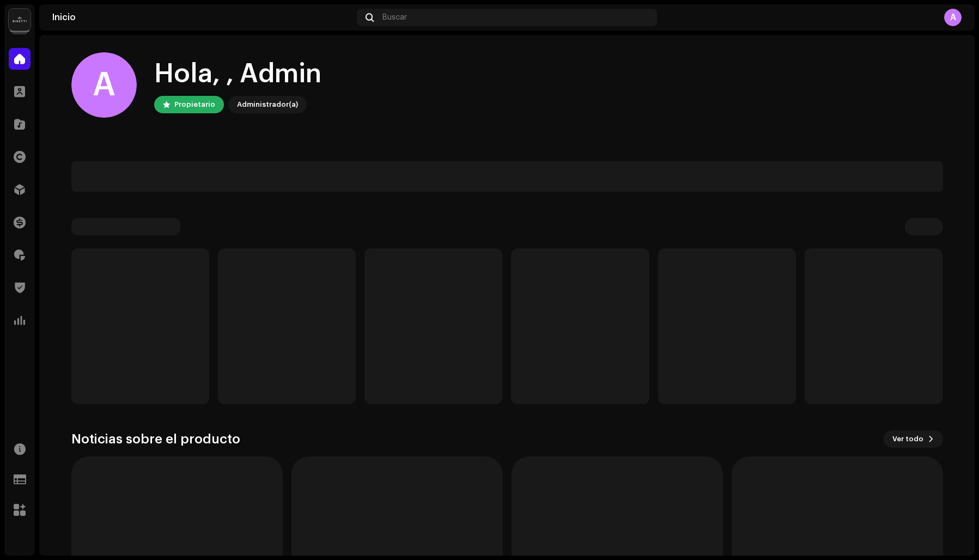  I want to click on div: Administrador(a), so click(268, 104).